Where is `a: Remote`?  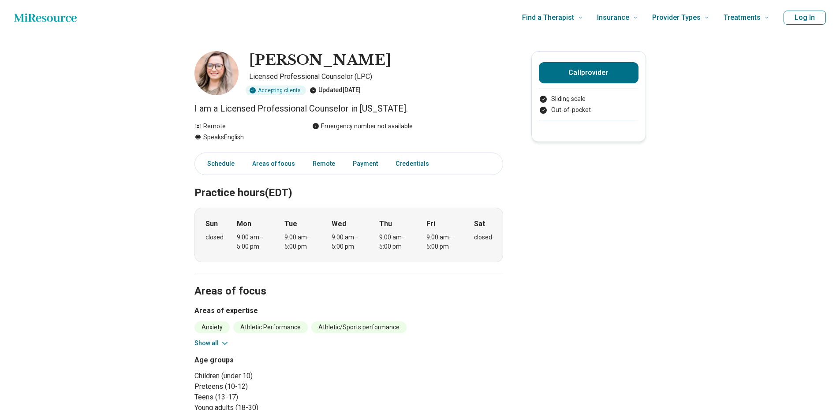 a: Remote is located at coordinates (324, 164).